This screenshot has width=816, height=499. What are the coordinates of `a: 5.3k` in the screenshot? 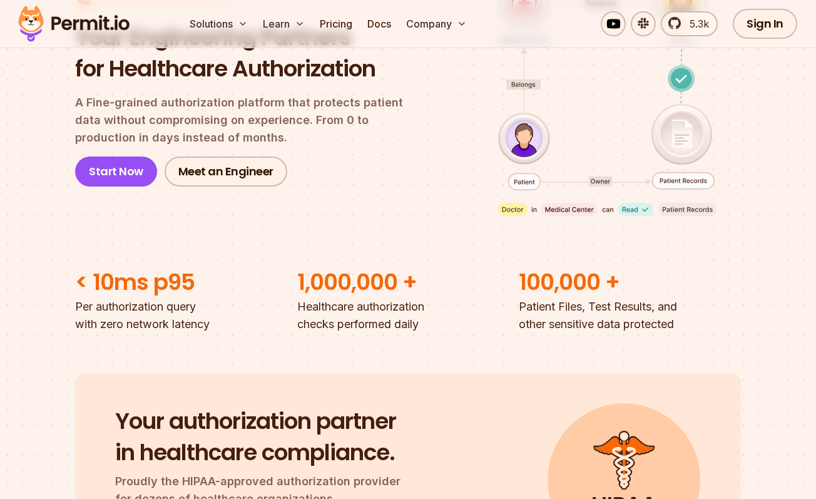 It's located at (689, 24).